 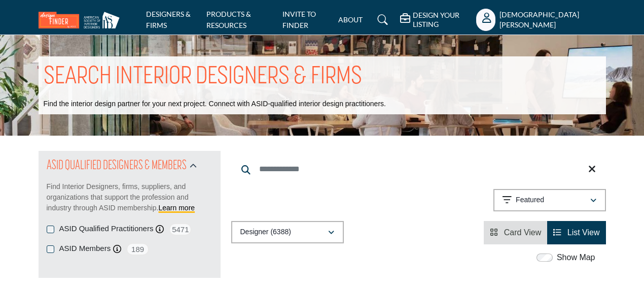 I want to click on label: ASID Qualified Practitioners, so click(x=106, y=229).